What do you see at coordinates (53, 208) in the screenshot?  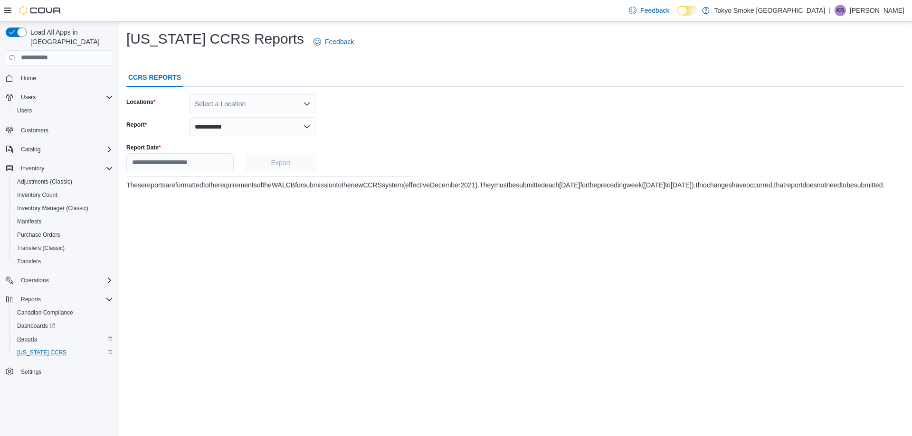 I see `a: Inventory Manager (Classic)` at bounding box center [53, 208].